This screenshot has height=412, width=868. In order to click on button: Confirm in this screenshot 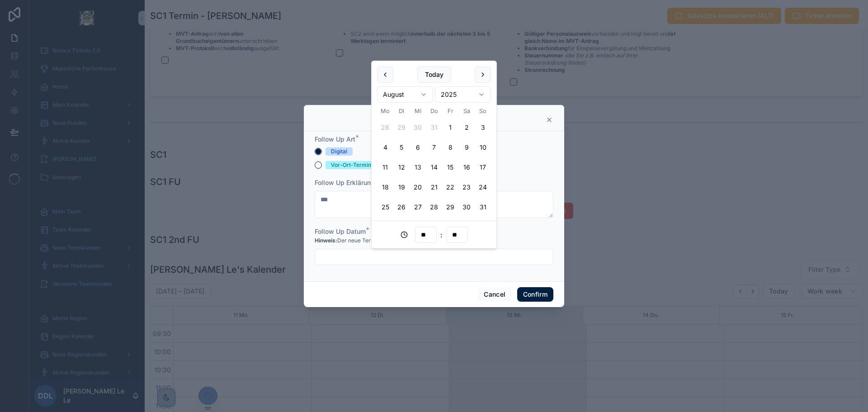, I will do `click(535, 294)`.